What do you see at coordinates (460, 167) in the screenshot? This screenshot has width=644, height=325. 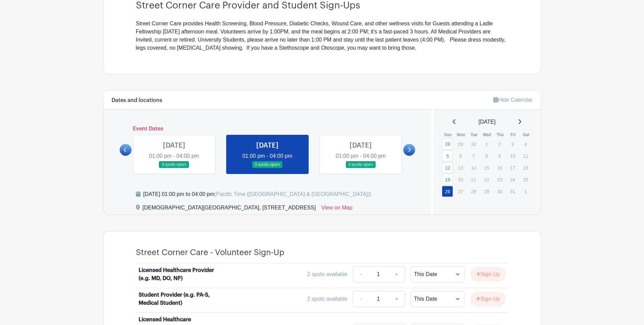 I see `p: 13` at bounding box center [460, 167].